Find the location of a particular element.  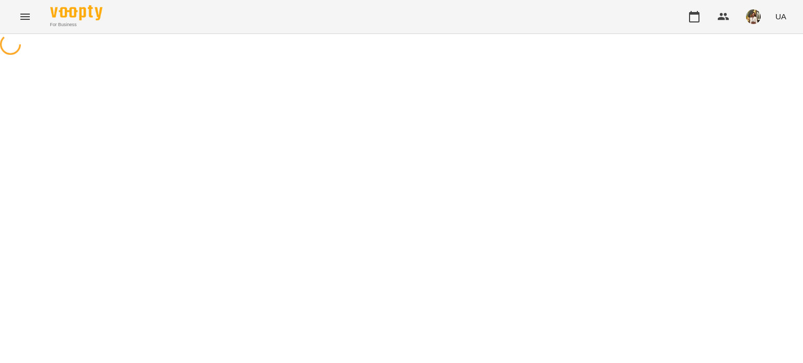

img: Voopty Logo is located at coordinates (76, 13).